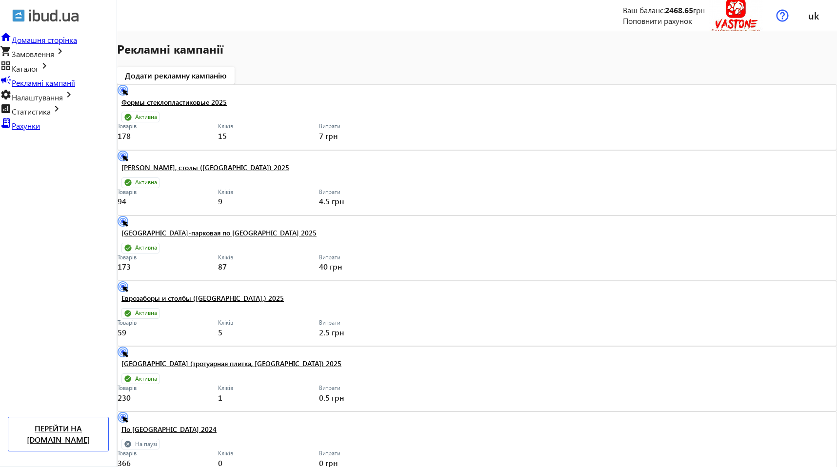 Image resolution: width=837 pixels, height=467 pixels. What do you see at coordinates (44, 40) in the screenshot?
I see `span: Домашня сторінка` at bounding box center [44, 40].